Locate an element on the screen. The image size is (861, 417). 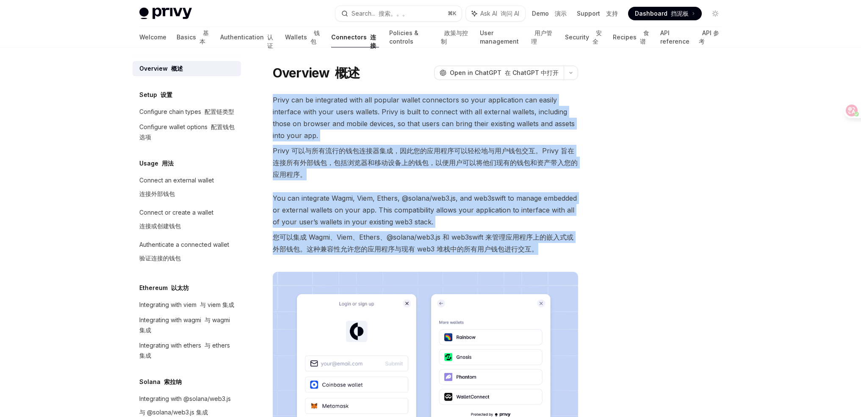
font: 认证 is located at coordinates (270, 41).